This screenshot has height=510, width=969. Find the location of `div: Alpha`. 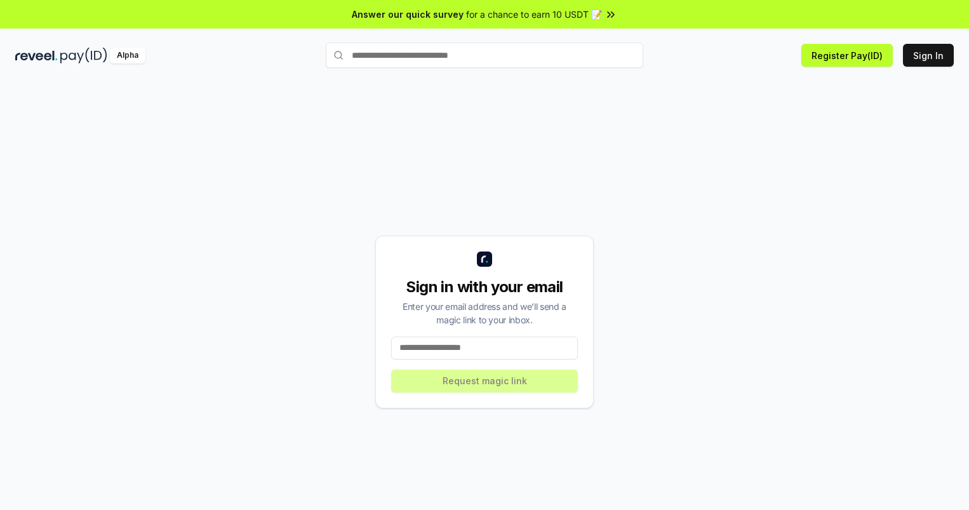

div: Alpha is located at coordinates (128, 55).